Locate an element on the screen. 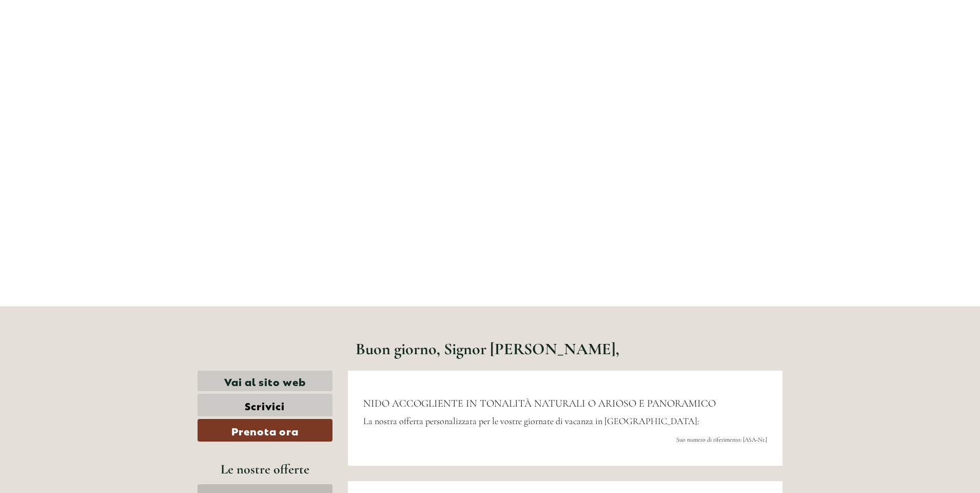 This screenshot has width=980, height=493. a: Prenota ora is located at coordinates (265, 430).